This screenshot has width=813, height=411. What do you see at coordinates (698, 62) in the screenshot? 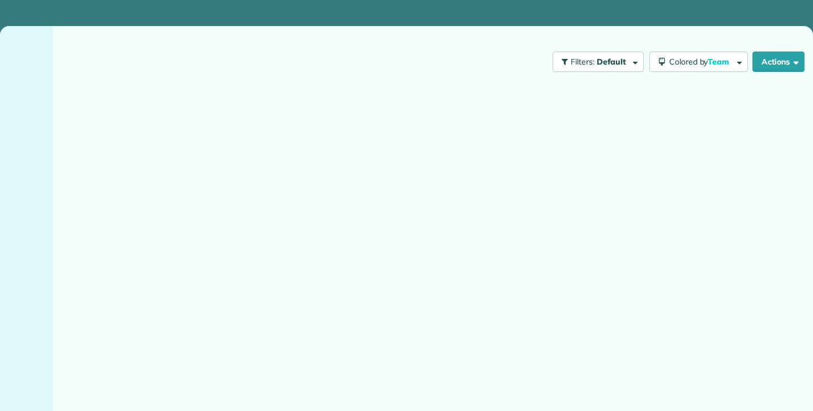
I see `button: Colored byTeam` at bounding box center [698, 62].